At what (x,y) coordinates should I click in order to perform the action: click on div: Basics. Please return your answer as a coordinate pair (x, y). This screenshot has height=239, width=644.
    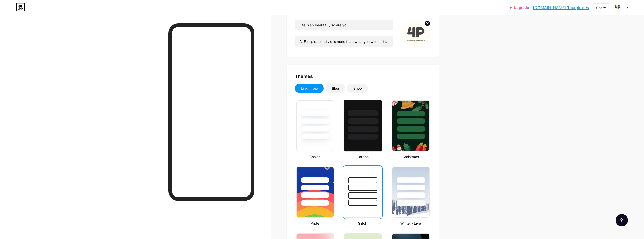
    Looking at the image, I should click on (314, 157).